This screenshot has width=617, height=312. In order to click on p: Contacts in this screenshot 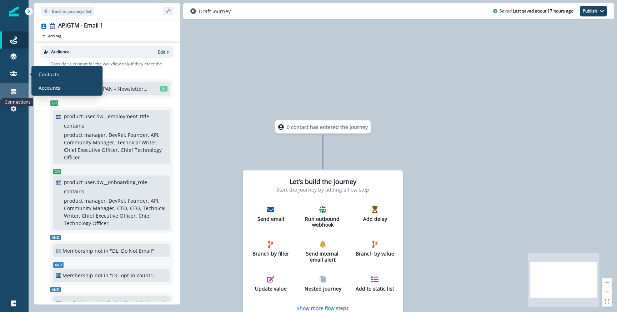, I will do `click(49, 74)`.